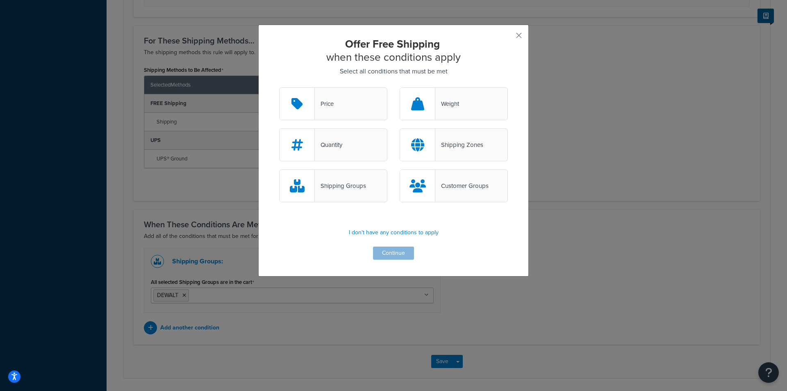 Image resolution: width=787 pixels, height=391 pixels. Describe the element at coordinates (447, 104) in the screenshot. I see `div: Weight` at that location.